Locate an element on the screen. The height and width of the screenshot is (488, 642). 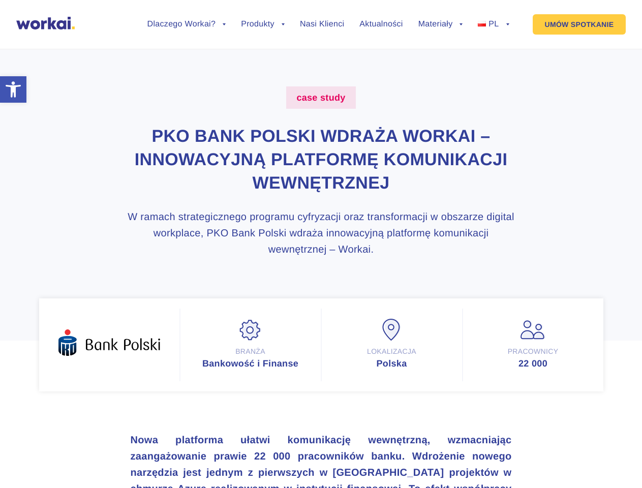
div: Pracownicy is located at coordinates (534, 351).